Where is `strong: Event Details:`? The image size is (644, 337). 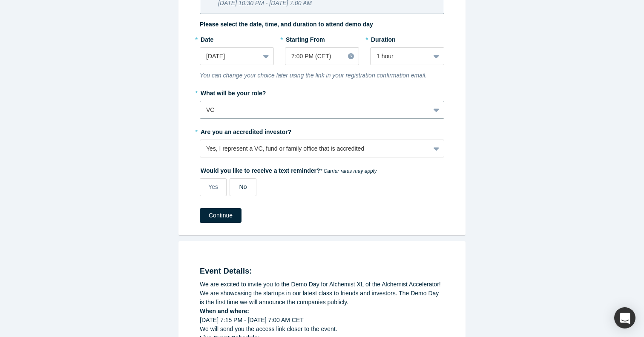
strong: Event Details: is located at coordinates (225, 271).